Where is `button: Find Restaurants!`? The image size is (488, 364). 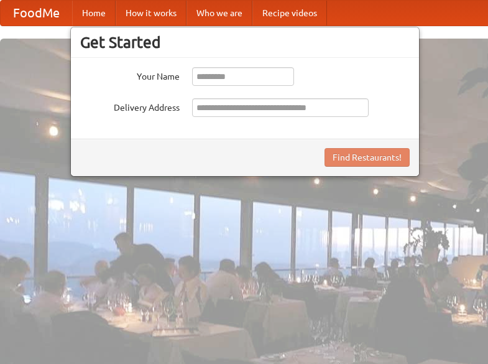 button: Find Restaurants! is located at coordinates (367, 157).